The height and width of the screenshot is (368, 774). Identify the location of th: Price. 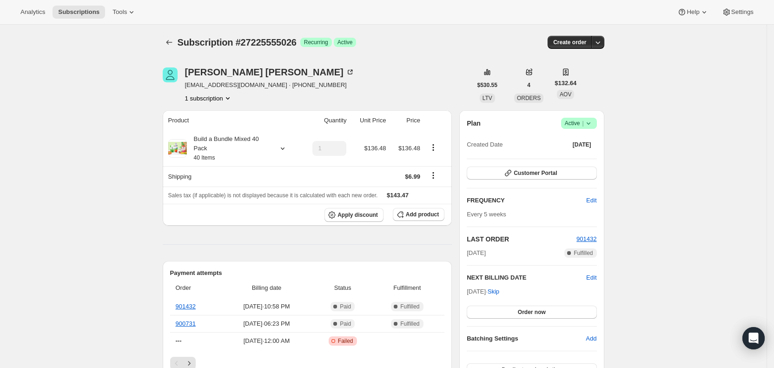
(405, 120).